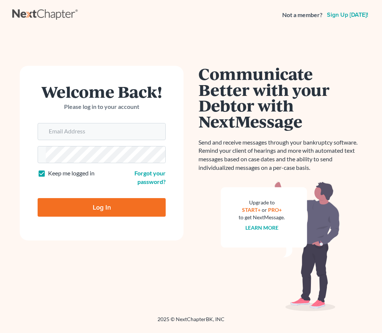 Image resolution: width=382 pixels, height=333 pixels. I want to click on a: Forgot your password?, so click(150, 178).